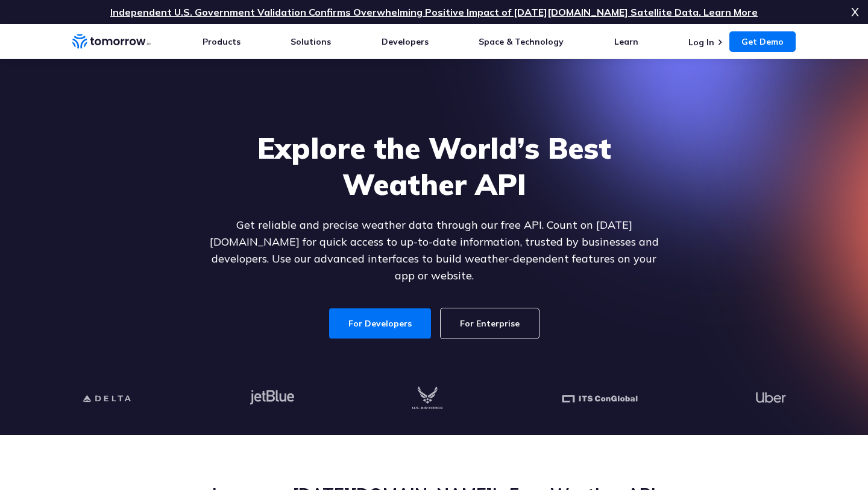 Image resolution: width=868 pixels, height=490 pixels. I want to click on a: Developers, so click(405, 41).